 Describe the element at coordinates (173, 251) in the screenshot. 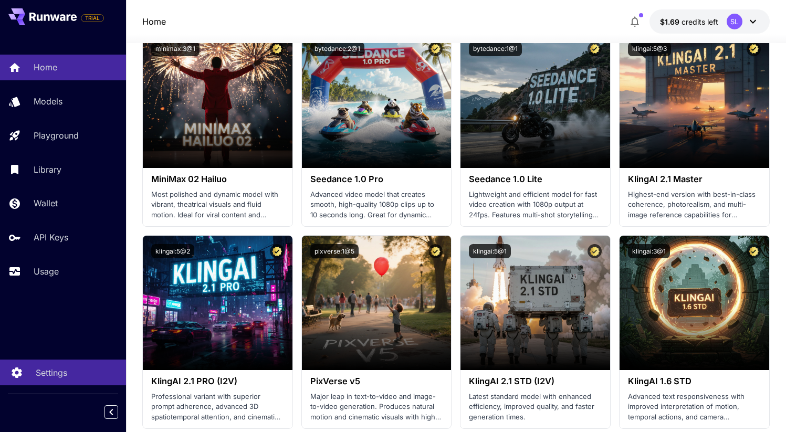

I see `button: klingai:5@2` at that location.